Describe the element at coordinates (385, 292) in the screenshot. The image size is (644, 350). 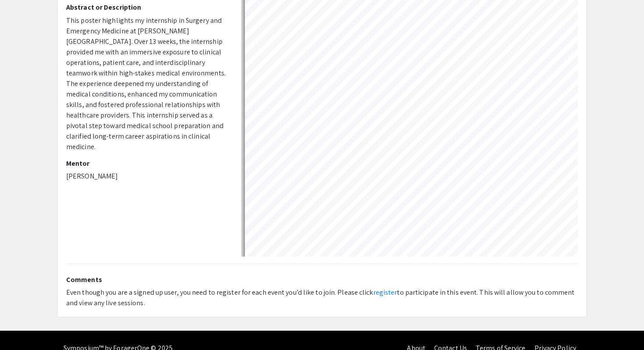
I see `a: register` at that location.